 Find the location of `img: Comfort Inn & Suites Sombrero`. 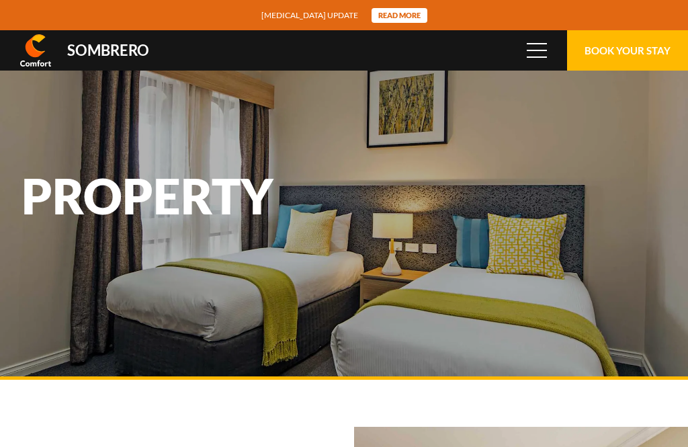

img: Comfort Inn & Suites Sombrero is located at coordinates (36, 50).